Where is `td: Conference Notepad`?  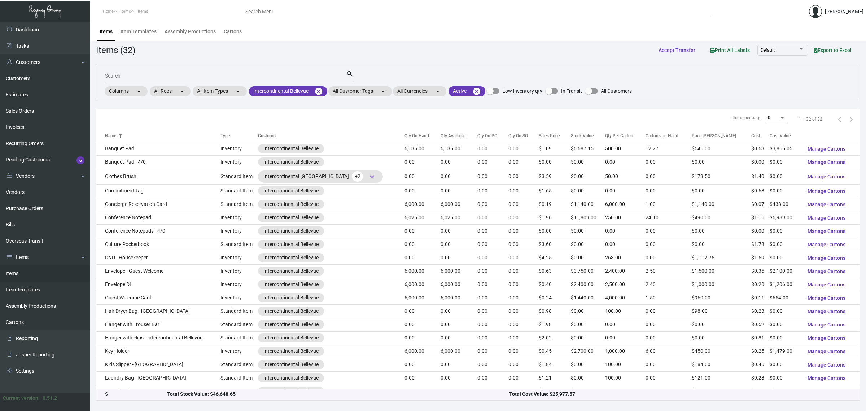 td: Conference Notepad is located at coordinates (158, 217).